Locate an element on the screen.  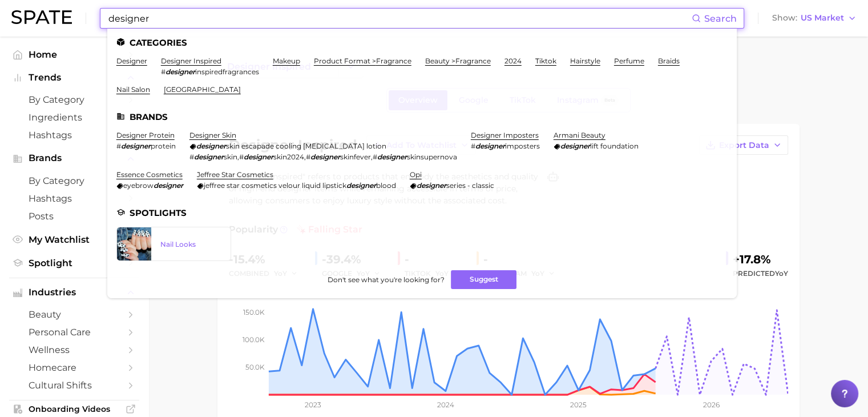
span: lift foundation is located at coordinates (614, 145).